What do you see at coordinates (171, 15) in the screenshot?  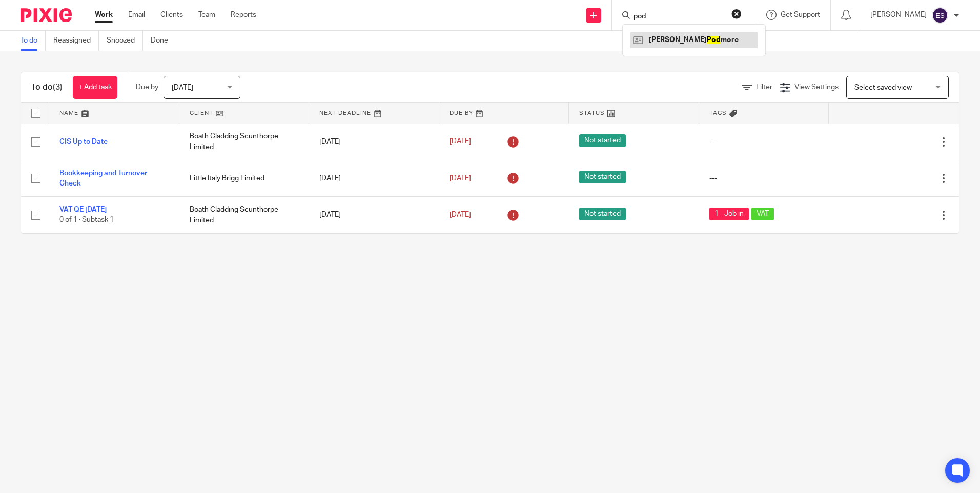 I see `a: Clients` at bounding box center [171, 15].